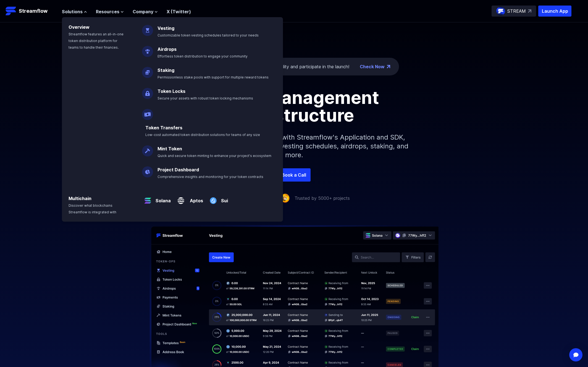  I want to click on a: Book a Call, so click(294, 175).